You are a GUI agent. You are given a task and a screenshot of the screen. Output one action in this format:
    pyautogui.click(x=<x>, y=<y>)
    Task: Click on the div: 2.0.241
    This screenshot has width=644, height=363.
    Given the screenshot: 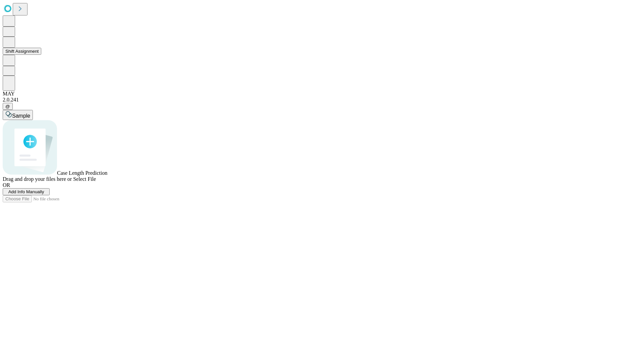 What is the action you would take?
    pyautogui.click(x=322, y=100)
    